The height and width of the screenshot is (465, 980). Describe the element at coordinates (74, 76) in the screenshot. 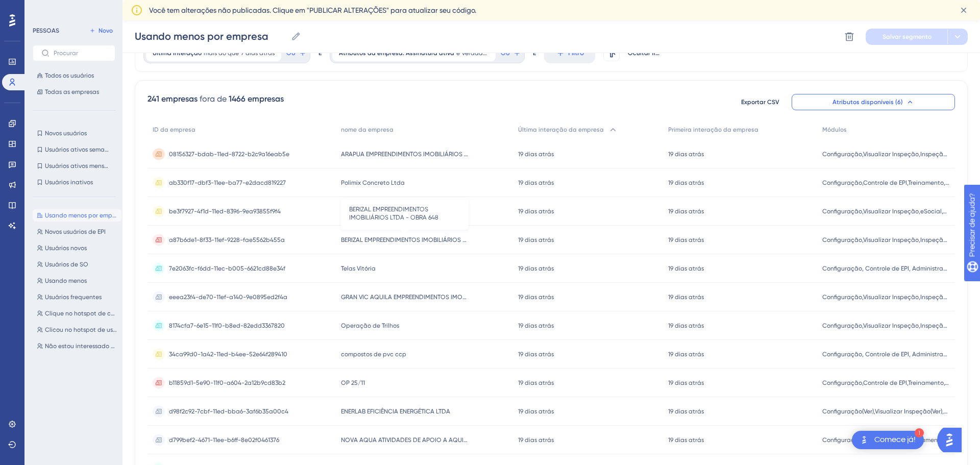

I see `button: Todos os usuários` at that location.